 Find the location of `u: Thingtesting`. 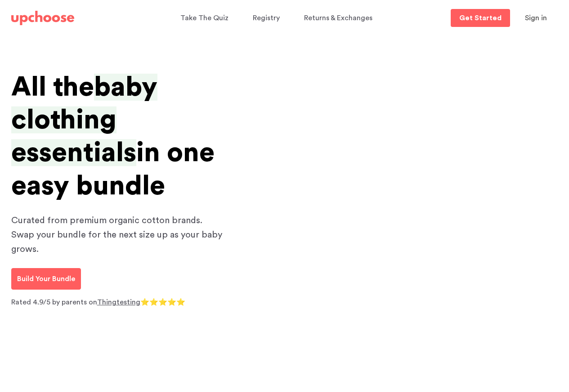

u: Thingtesting is located at coordinates (119, 303).